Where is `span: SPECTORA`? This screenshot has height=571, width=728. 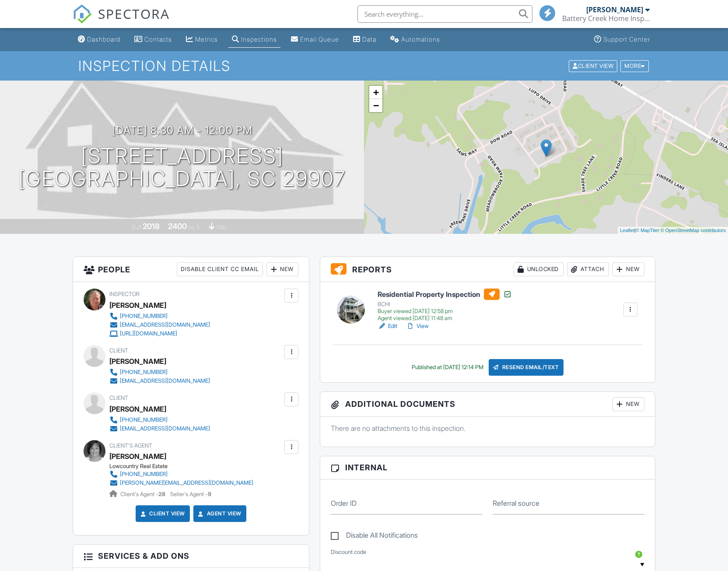 span: SPECTORA is located at coordinates (134, 14).